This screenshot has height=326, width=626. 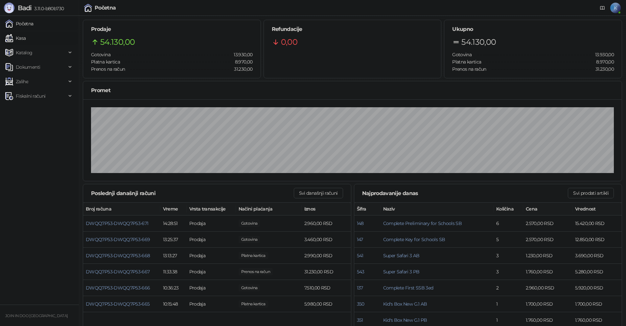 I want to click on th: Broj računa, so click(x=122, y=209).